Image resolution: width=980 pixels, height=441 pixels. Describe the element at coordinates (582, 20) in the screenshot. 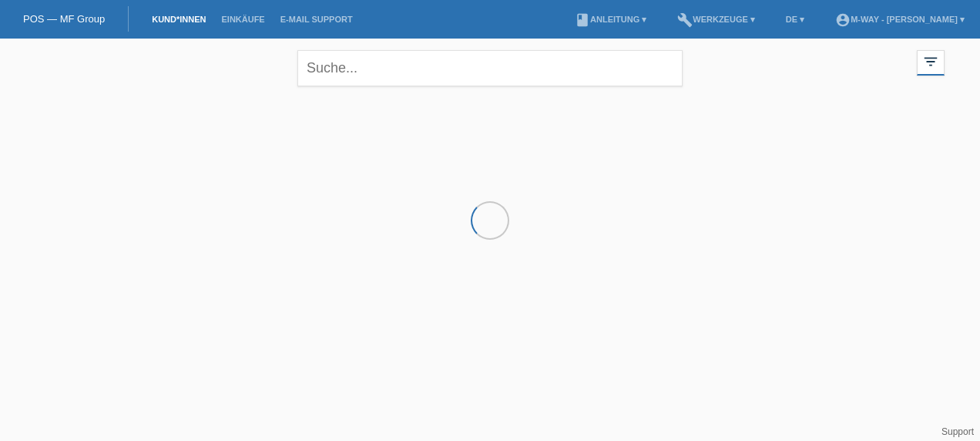

I see `i: book` at that location.